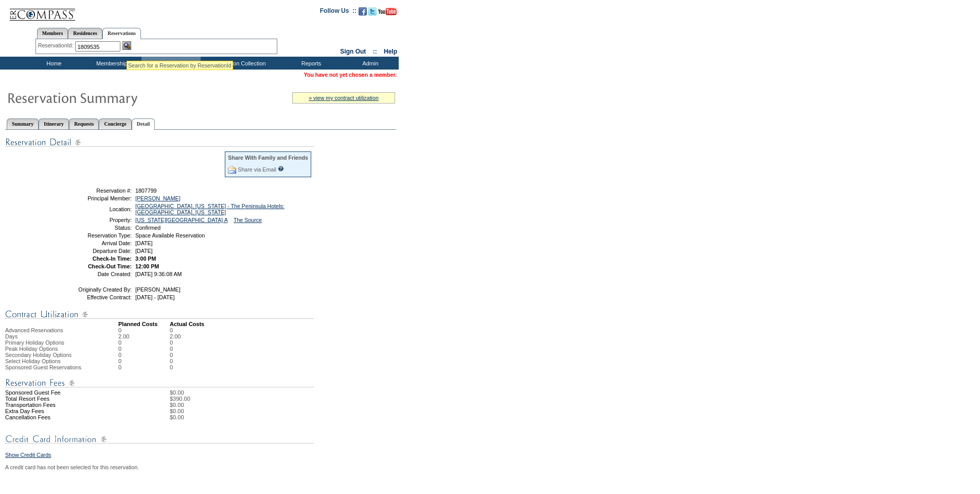 This screenshot has height=494, width=980. I want to click on td: Vacation Collection, so click(240, 63).